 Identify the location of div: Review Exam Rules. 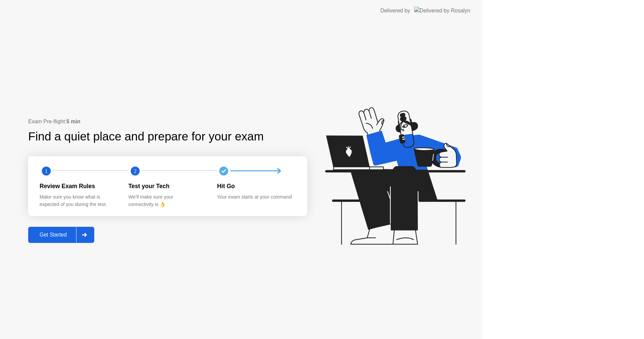
(78, 186).